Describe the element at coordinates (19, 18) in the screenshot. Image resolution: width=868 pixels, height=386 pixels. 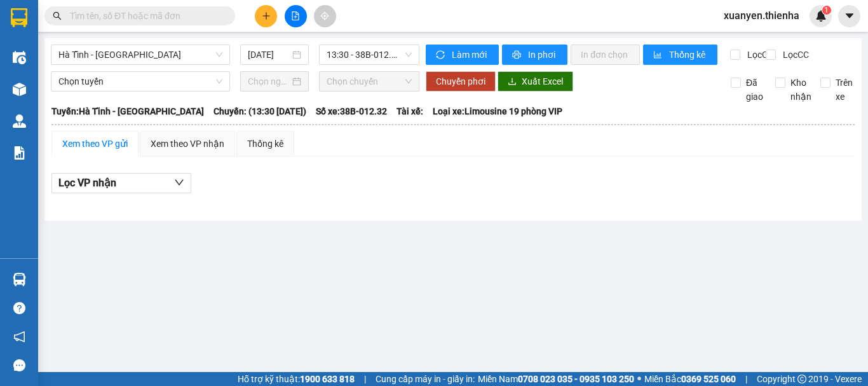
I see `img: logo-vxr` at that location.